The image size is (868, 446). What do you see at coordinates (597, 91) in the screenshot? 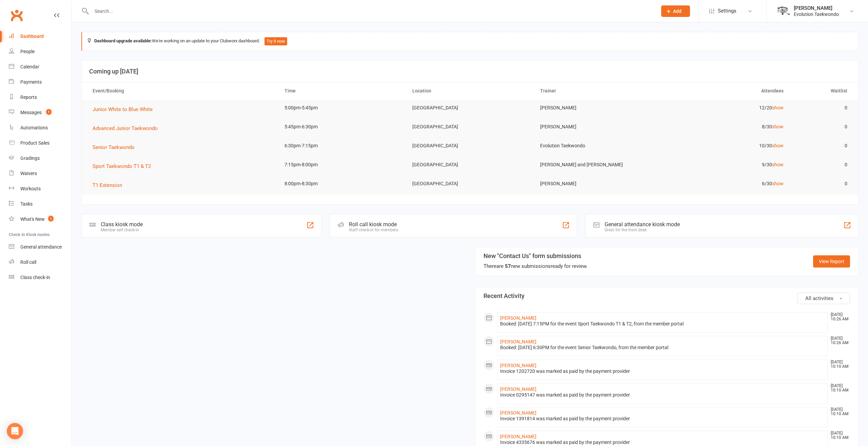
I see `th: Trainer` at bounding box center [597, 91].